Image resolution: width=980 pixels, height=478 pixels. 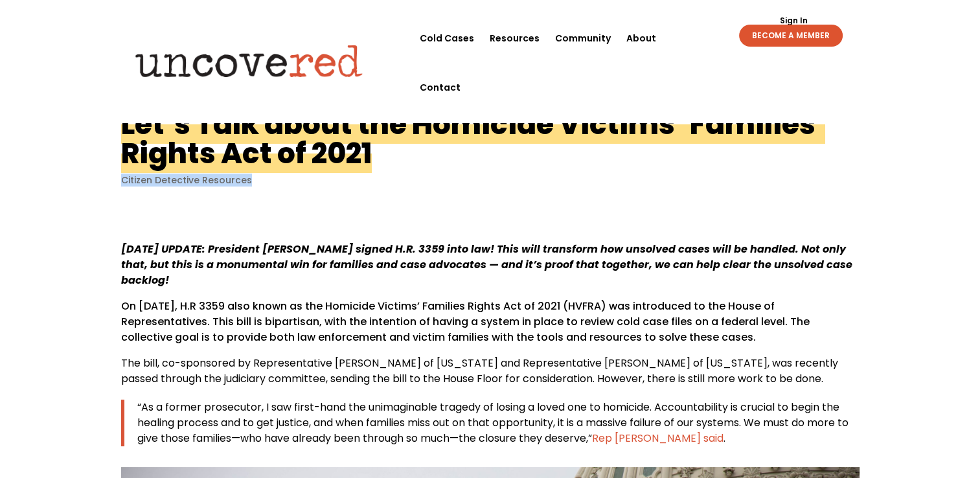 What do you see at coordinates (473, 138) in the screenshot?
I see `h1: Let’s Talk about the Homicide Victims’ Families’ Rights Act of 2021` at bounding box center [473, 138].